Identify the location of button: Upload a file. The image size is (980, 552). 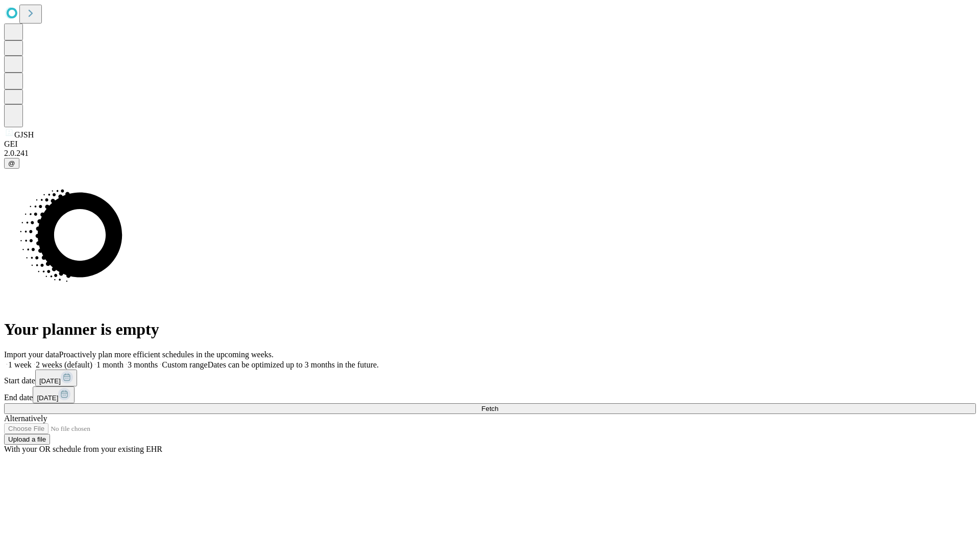
(27, 439).